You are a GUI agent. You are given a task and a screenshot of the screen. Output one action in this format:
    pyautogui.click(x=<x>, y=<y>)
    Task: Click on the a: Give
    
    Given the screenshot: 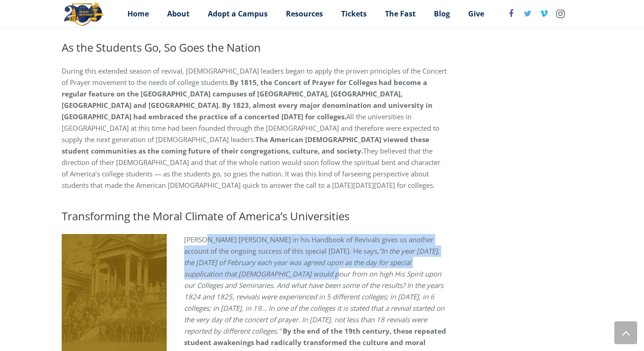 What is the action you would take?
    pyautogui.click(x=476, y=14)
    